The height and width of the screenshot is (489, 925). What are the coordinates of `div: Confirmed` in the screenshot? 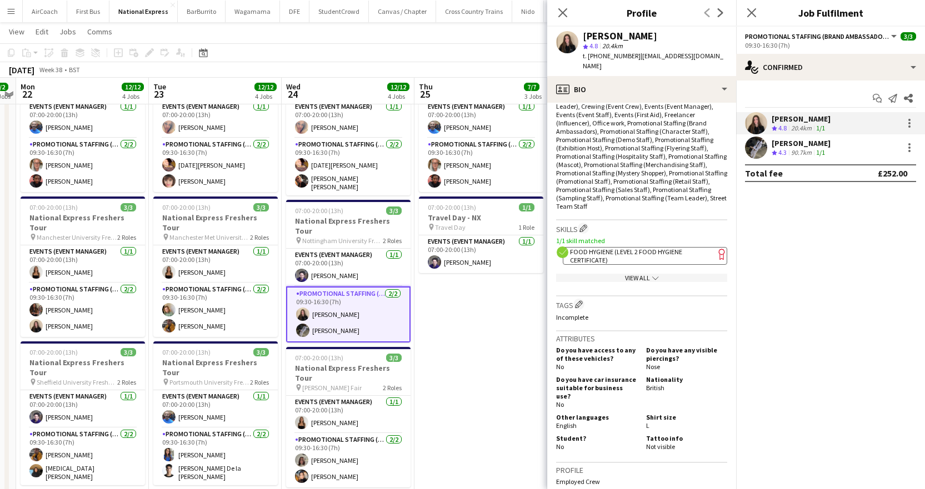 It's located at (830, 67).